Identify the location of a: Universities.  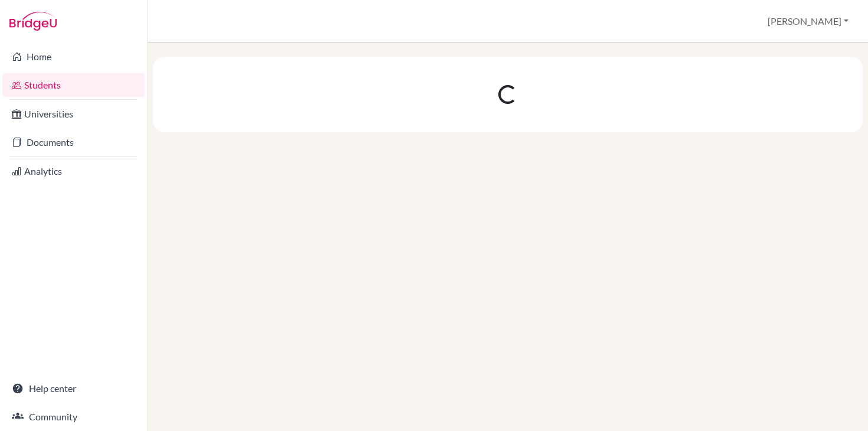
(74, 114).